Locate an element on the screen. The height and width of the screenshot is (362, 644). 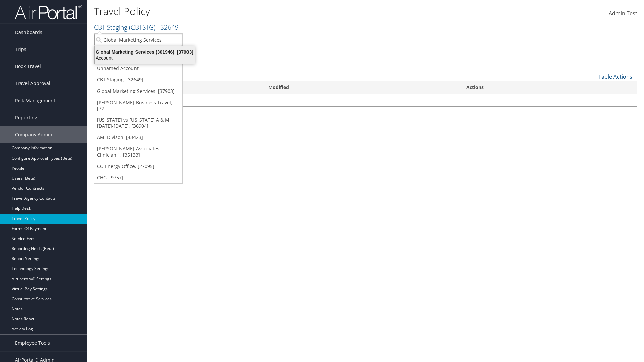
span: Risk Management is located at coordinates (35, 101).